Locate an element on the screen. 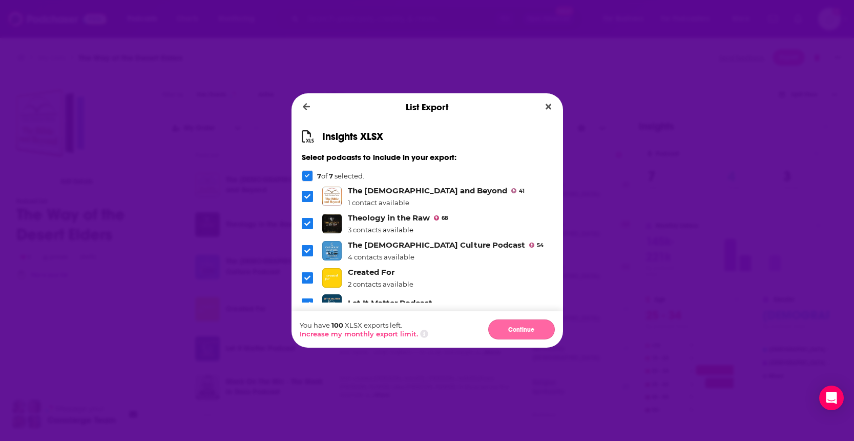 This screenshot has width=854, height=441. img: Created For is located at coordinates (332, 278).